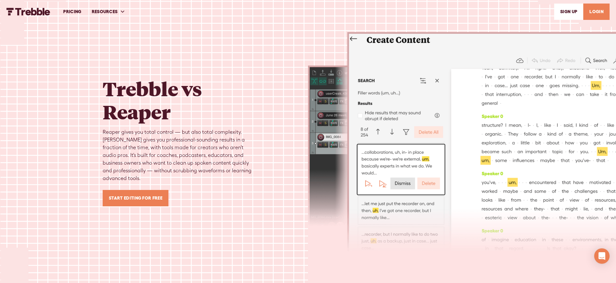  I want to click on a: SIGn UP, so click(568, 12).